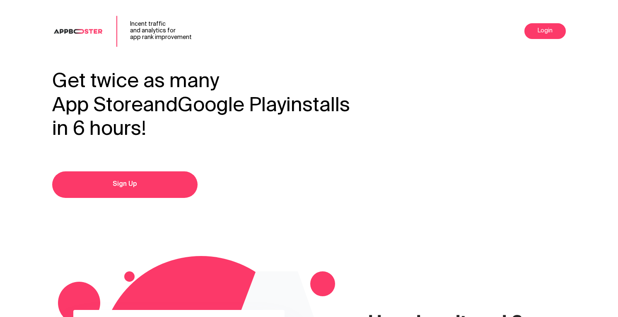  Describe the element at coordinates (122, 31) in the screenshot. I see `a: Incent trafficand analytics forapp rank improvement` at that location.